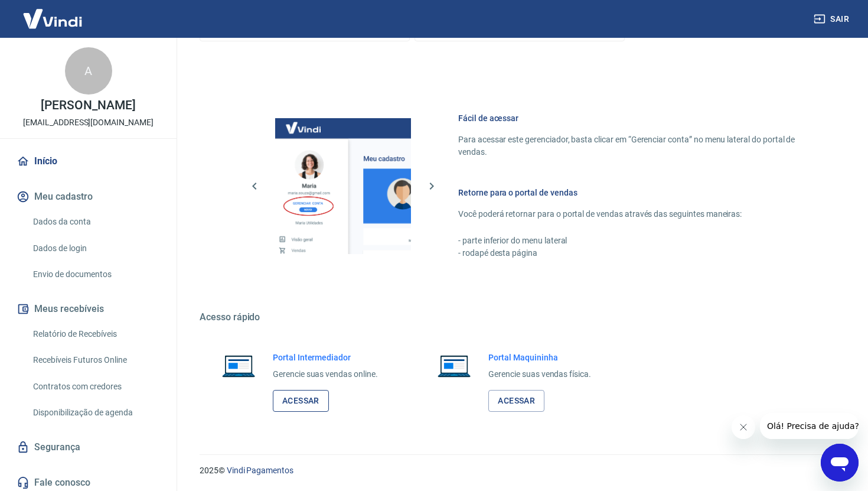 The height and width of the screenshot is (491, 868). Describe the element at coordinates (88, 161) in the screenshot. I see `a: Início` at that location.